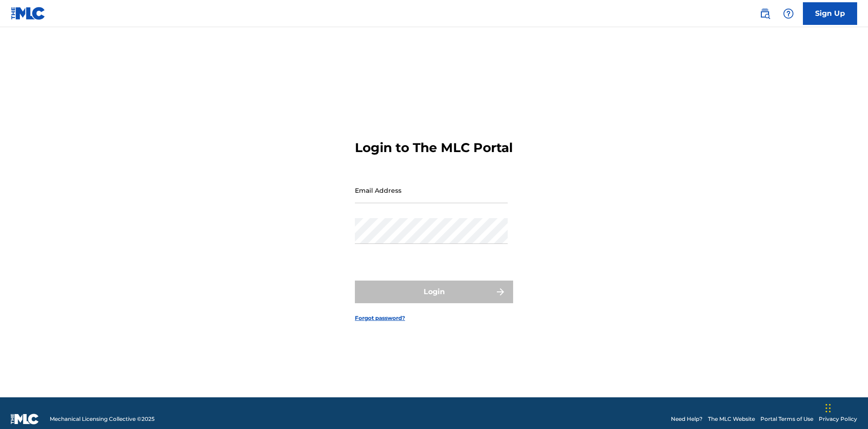  I want to click on div: Chat Widget, so click(845, 407).